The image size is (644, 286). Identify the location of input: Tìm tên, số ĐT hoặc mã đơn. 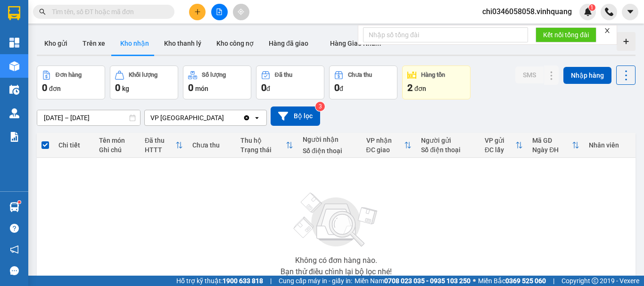
(108, 12).